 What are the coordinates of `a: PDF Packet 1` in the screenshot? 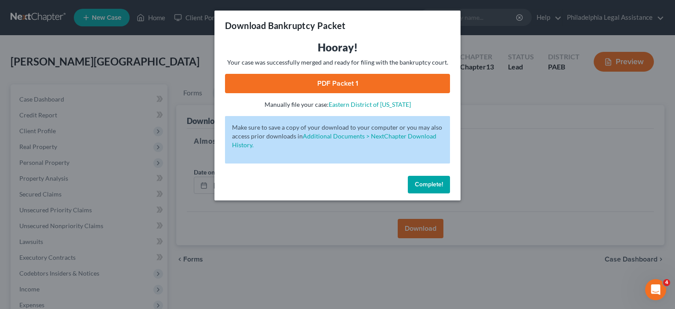 It's located at (338, 84).